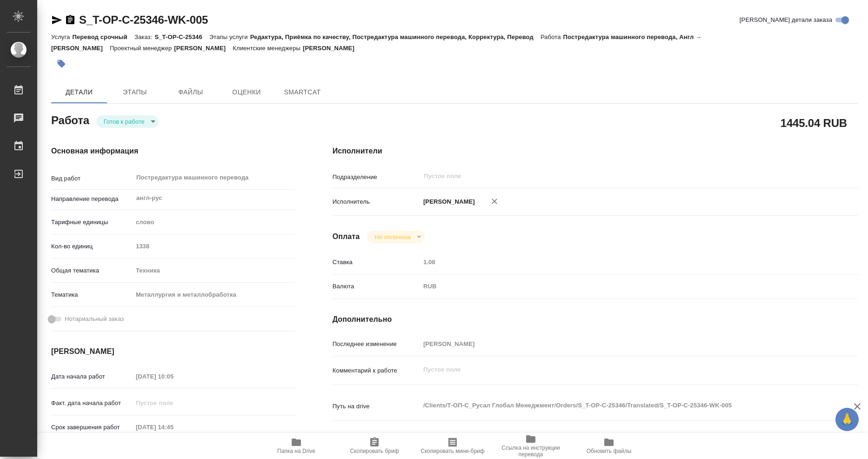  Describe the element at coordinates (214, 222) in the screenshot. I see `div: слово` at that location.